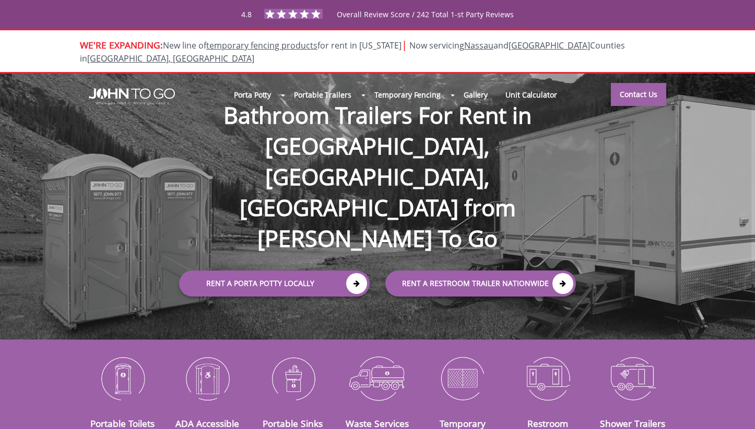  I want to click on img: Restroom-Trailers-icon_N.png, so click(547, 378).